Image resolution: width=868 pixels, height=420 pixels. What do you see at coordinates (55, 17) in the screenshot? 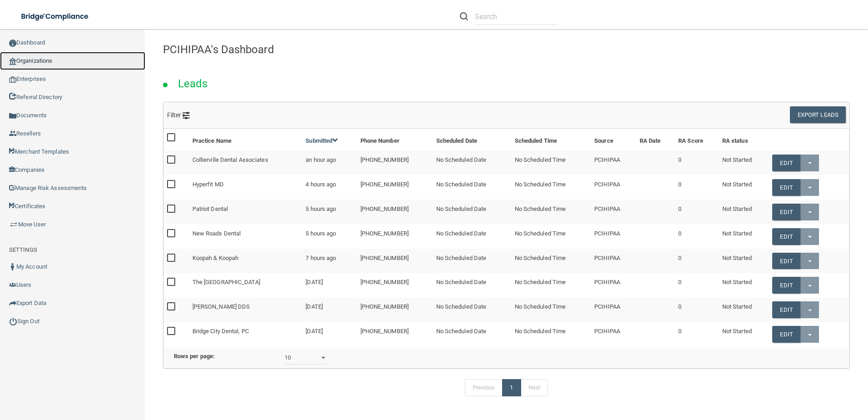
I see `img: bridge_compliance_login_screen.278c3ca4.svg` at bounding box center [55, 17].